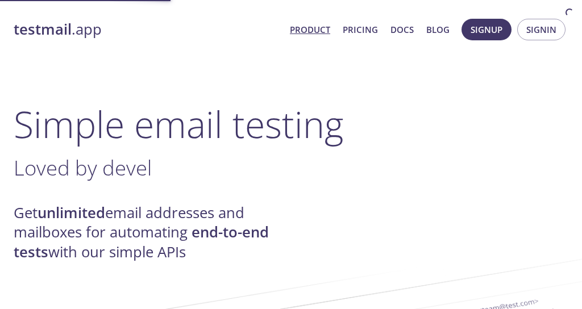 The height and width of the screenshot is (309, 582). I want to click on button: Signup, so click(487, 30).